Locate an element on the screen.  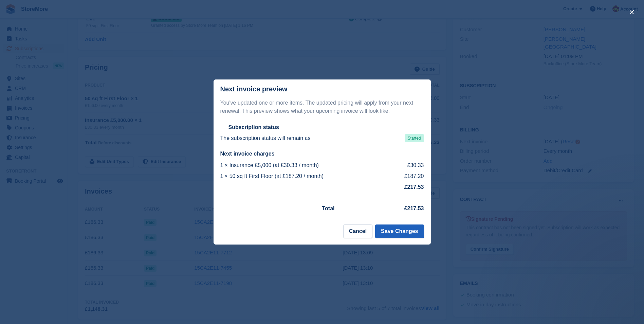
td: 1 × Insurance £5,000 (at £30.33 / month) is located at coordinates (306, 165).